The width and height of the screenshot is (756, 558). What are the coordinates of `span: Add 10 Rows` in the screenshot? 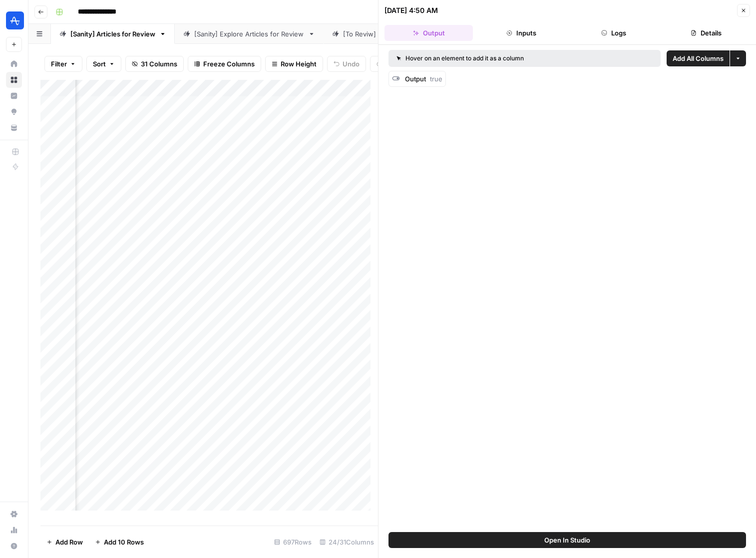 It's located at (124, 542).